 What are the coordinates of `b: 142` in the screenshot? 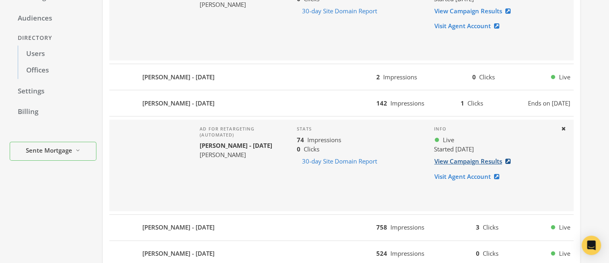 It's located at (381, 103).